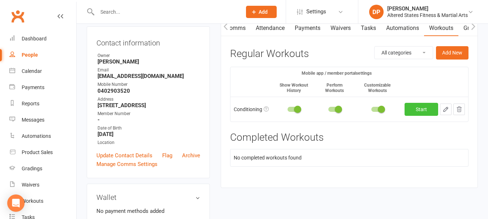 The width and height of the screenshot is (488, 219). Describe the element at coordinates (43, 55) in the screenshot. I see `a: People` at that location.